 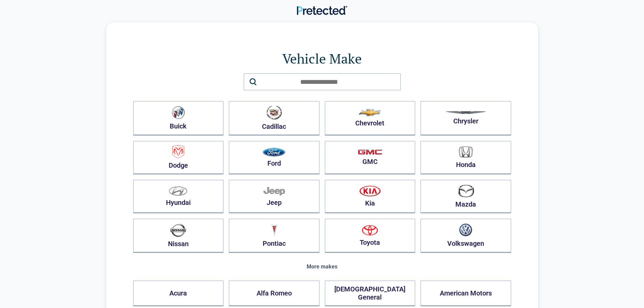 What do you see at coordinates (178, 236) in the screenshot?
I see `button: Nissan` at bounding box center [178, 236].